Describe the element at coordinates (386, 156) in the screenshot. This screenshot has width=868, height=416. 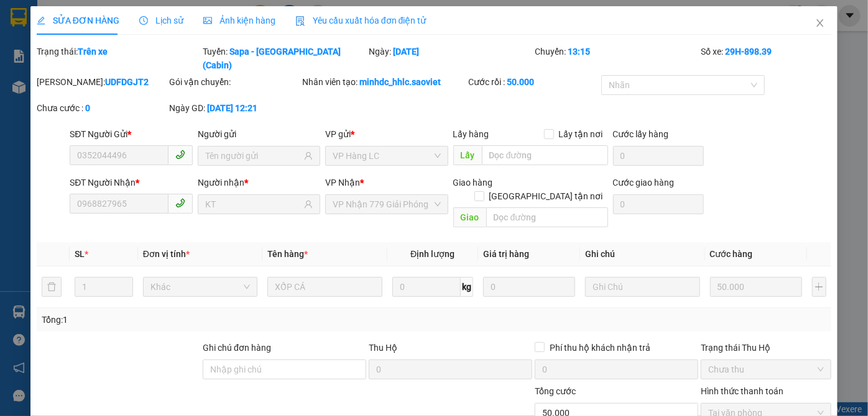
I see `span: VP Hàng LC` at that location.